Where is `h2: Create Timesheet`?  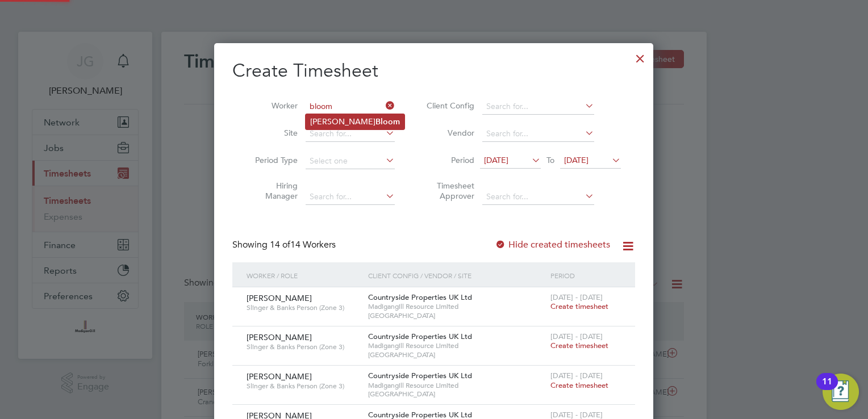
h2: Create Timesheet is located at coordinates (434, 71).